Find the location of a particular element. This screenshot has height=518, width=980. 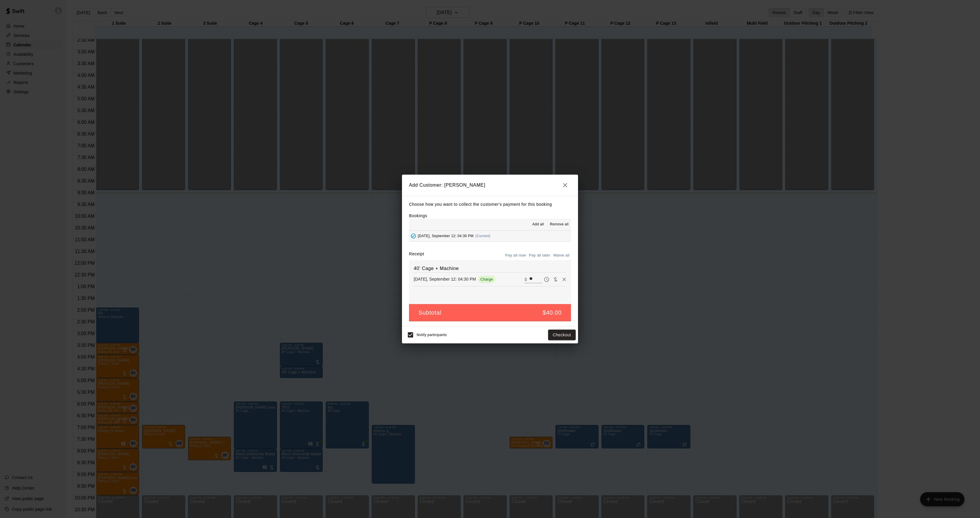

button: Pay all now is located at coordinates (516, 256).